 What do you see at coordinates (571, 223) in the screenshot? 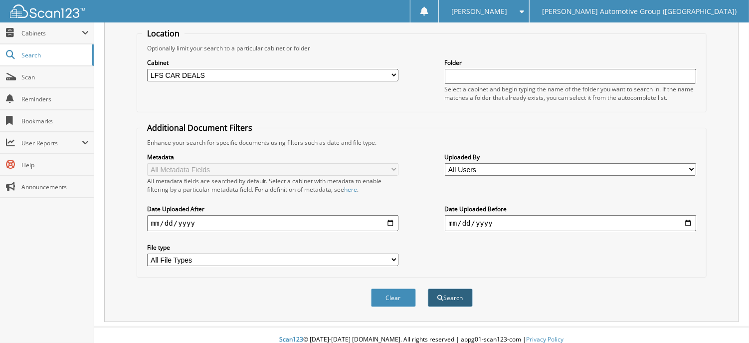
I see `input: end` at bounding box center [571, 223].